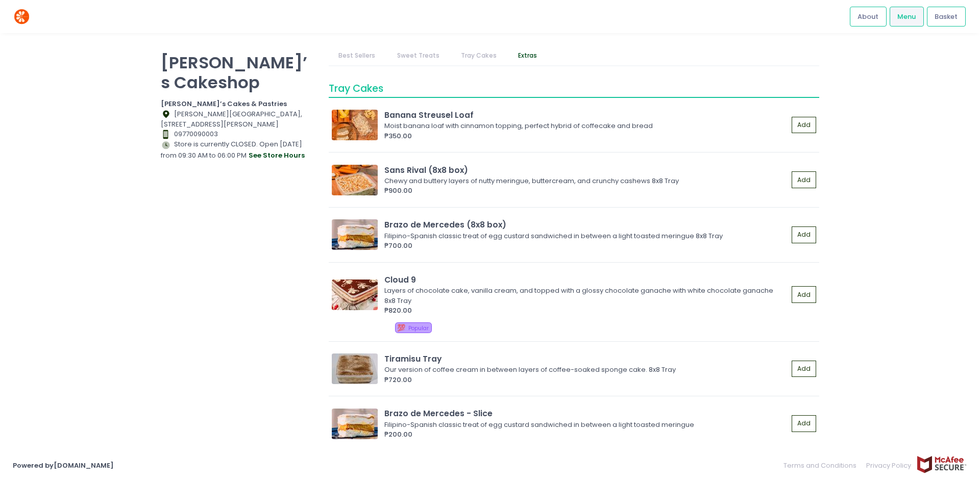  What do you see at coordinates (586, 380) in the screenshot?
I see `div: ₱720.00` at bounding box center [586, 380].